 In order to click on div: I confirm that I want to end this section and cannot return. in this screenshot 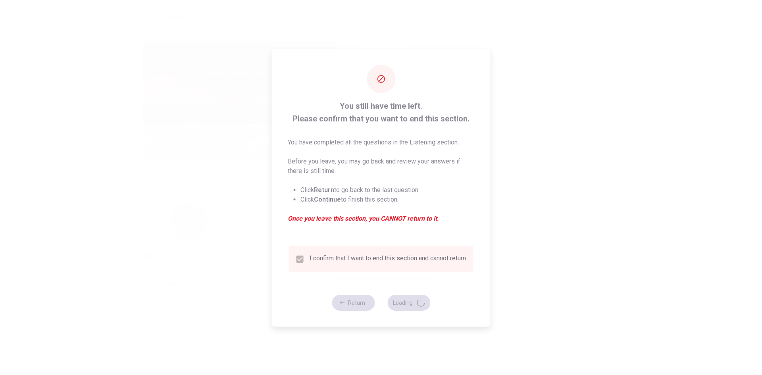, I will do `click(388, 259)`.